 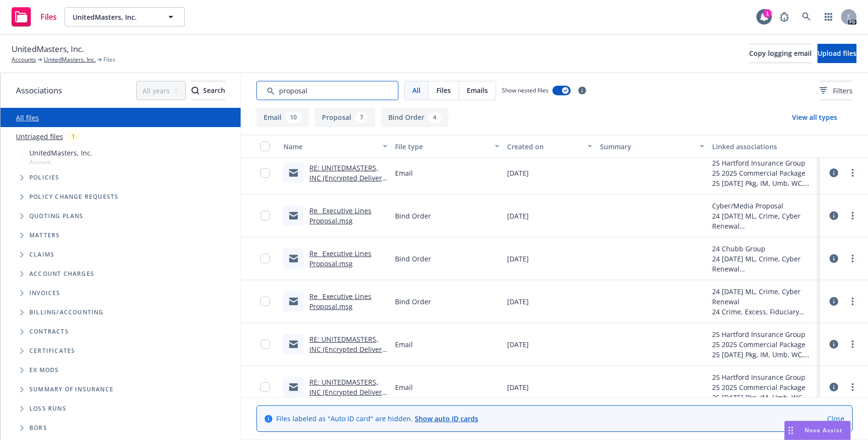 What do you see at coordinates (784, 17) in the screenshot?
I see `a: Report a Bug` at bounding box center [784, 17].